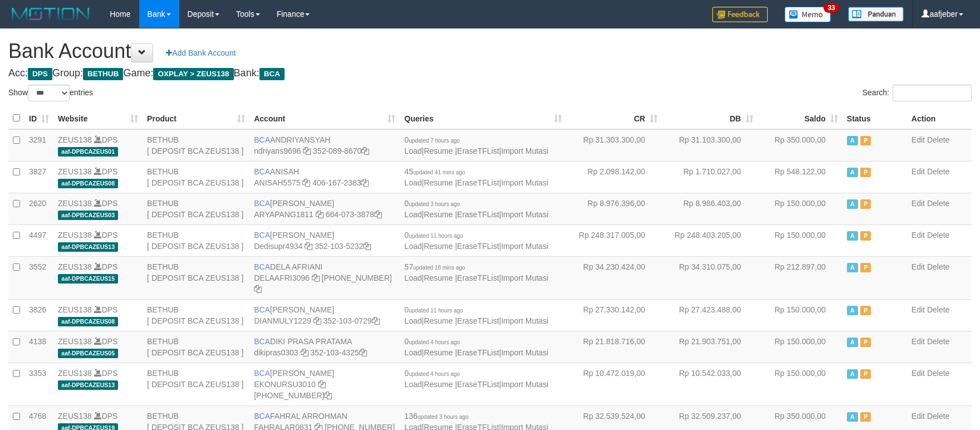 Image resolution: width=980 pixels, height=430 pixels. I want to click on a: Dedisupr4934, so click(278, 246).